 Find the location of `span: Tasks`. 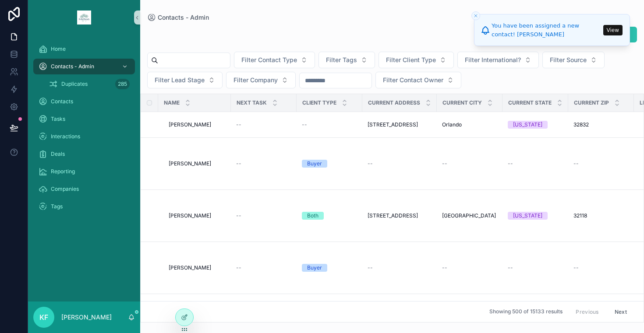

span: Tasks is located at coordinates (58, 119).